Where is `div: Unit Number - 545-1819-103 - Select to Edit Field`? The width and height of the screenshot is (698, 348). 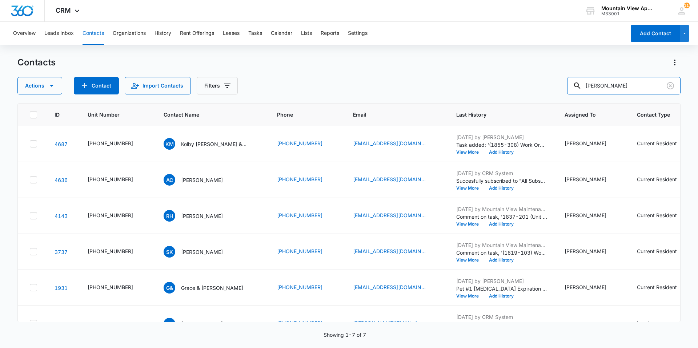
div: Unit Number - 545-1819-103 - Select to Edit Field is located at coordinates (117, 252).